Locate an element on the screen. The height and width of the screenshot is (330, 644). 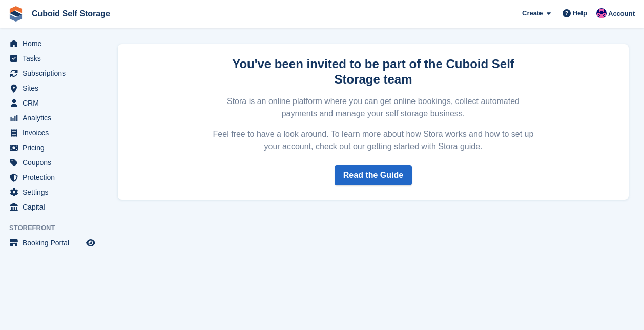
span: Protection is located at coordinates (54, 178).